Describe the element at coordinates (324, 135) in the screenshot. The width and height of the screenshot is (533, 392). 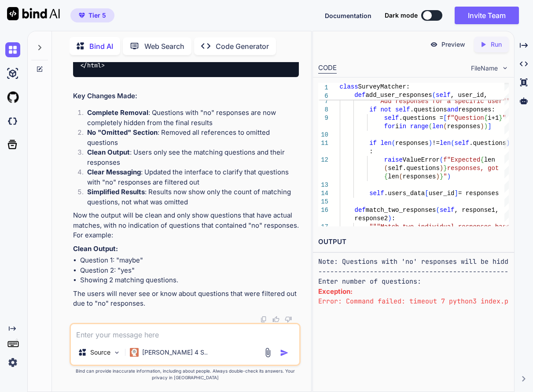
I see `div: 10` at that location.